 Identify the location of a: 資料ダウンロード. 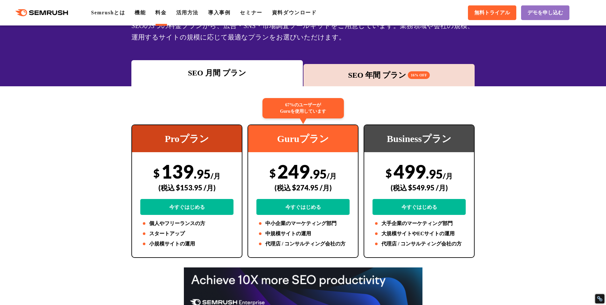
(294, 12).